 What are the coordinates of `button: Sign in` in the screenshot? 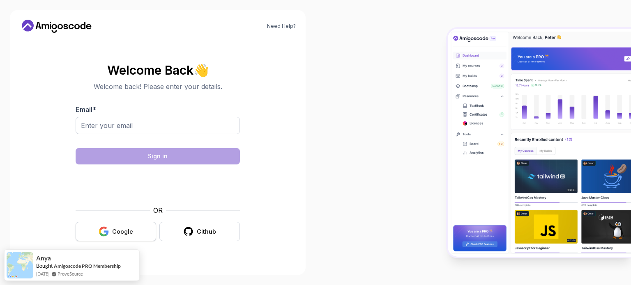 It's located at (158, 156).